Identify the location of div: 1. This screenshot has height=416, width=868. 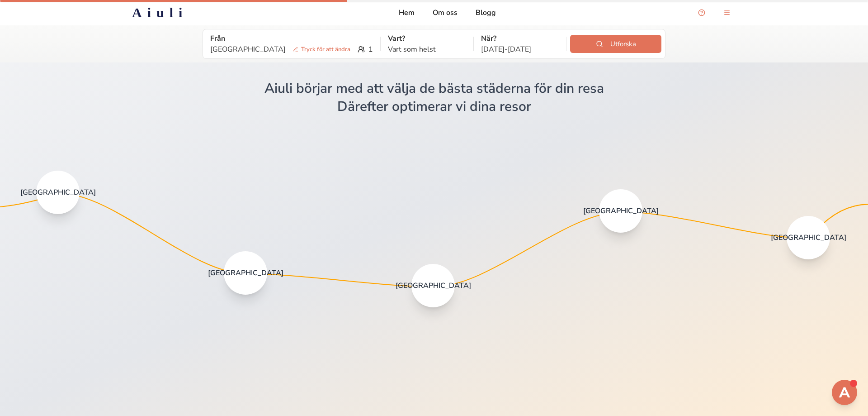
(292, 50).